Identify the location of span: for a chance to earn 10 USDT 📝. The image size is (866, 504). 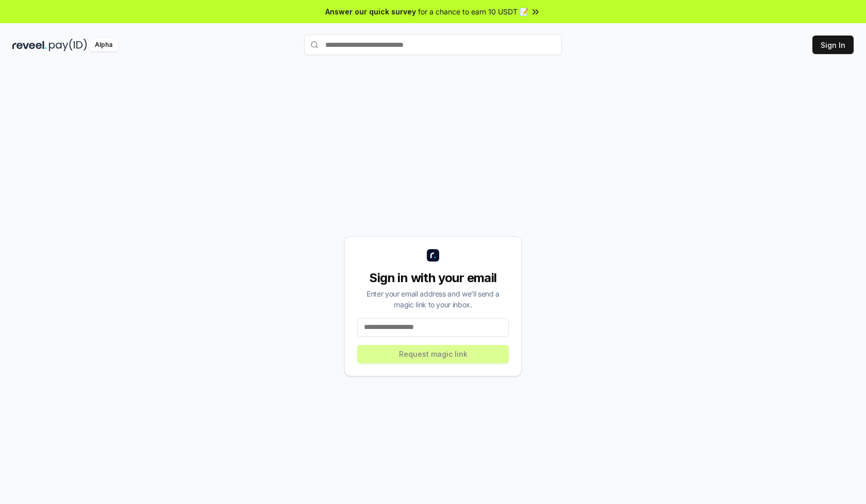
(473, 12).